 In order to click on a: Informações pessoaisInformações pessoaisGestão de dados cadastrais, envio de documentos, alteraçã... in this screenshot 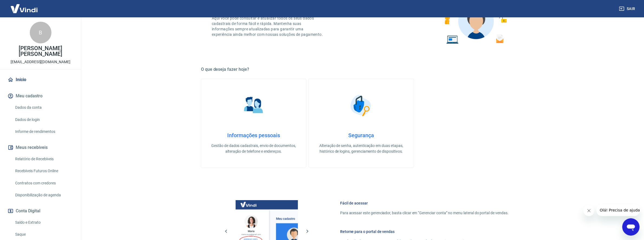, I will do `click(254, 123)`.